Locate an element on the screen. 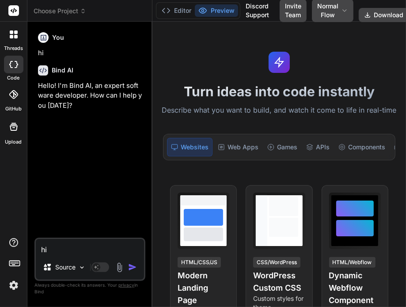 The height and width of the screenshot is (307, 406). button: Editor is located at coordinates (176, 11).